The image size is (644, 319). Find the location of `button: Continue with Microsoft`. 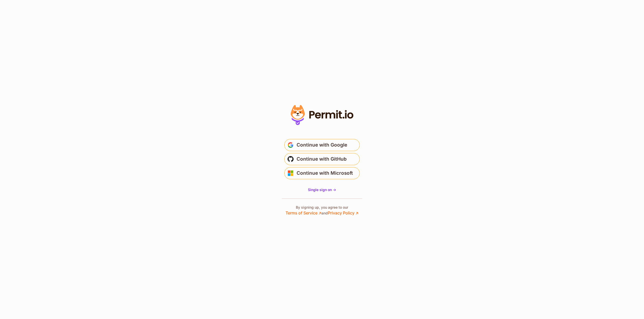

button: Continue with Microsoft is located at coordinates (322, 173).